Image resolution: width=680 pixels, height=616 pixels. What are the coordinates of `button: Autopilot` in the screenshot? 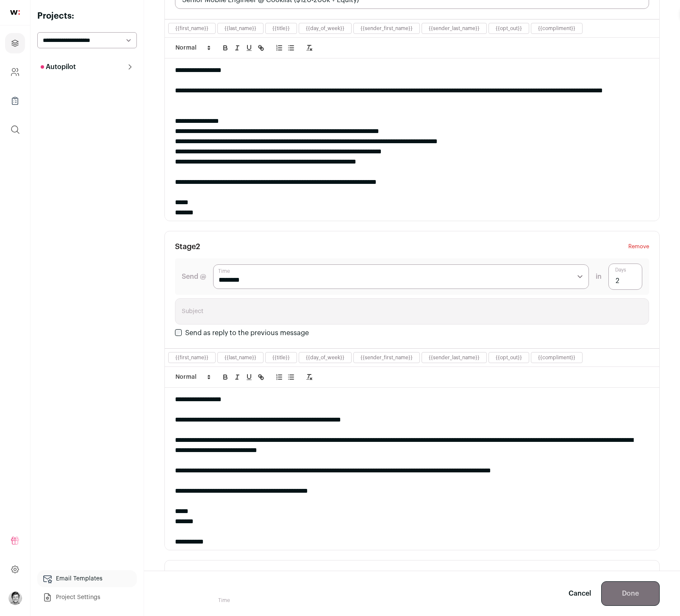 It's located at (87, 67).